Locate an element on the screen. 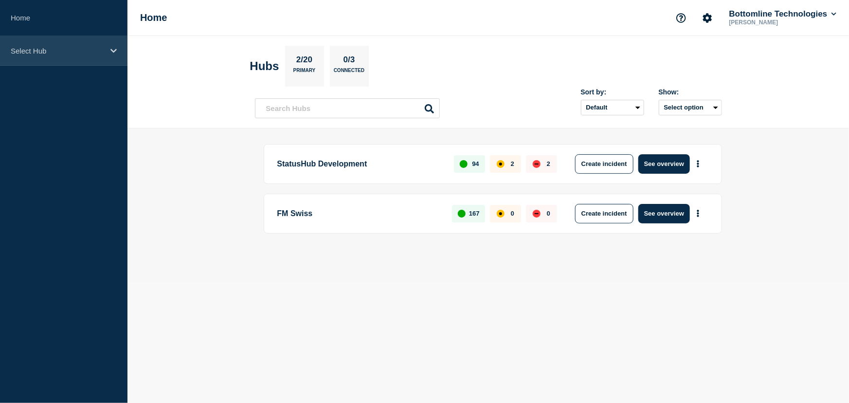 The height and width of the screenshot is (403, 849). button: Account settings is located at coordinates (707, 18).